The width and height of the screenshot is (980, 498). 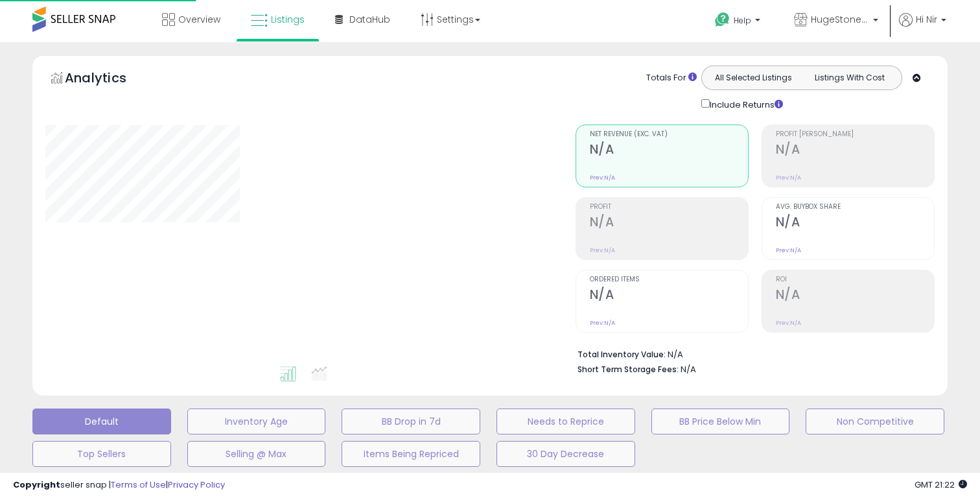 I want to click on button: Non Competitive, so click(x=875, y=422).